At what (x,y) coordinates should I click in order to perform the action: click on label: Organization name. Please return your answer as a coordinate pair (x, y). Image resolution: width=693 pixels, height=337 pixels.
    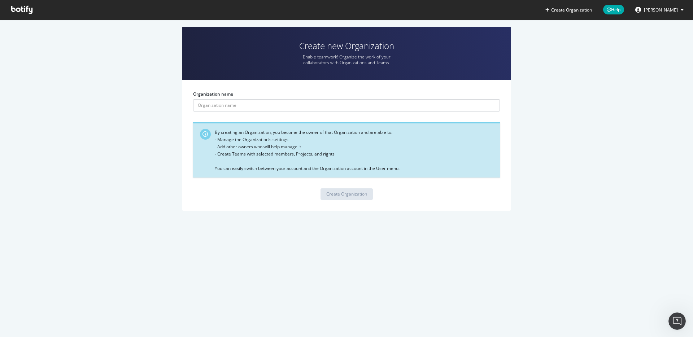
    Looking at the image, I should click on (213, 94).